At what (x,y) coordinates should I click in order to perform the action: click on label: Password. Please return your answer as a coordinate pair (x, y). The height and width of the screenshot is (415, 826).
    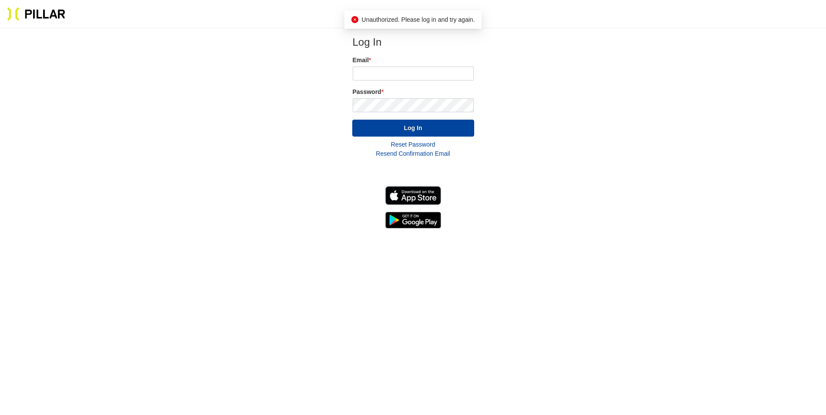
    Looking at the image, I should click on (413, 92).